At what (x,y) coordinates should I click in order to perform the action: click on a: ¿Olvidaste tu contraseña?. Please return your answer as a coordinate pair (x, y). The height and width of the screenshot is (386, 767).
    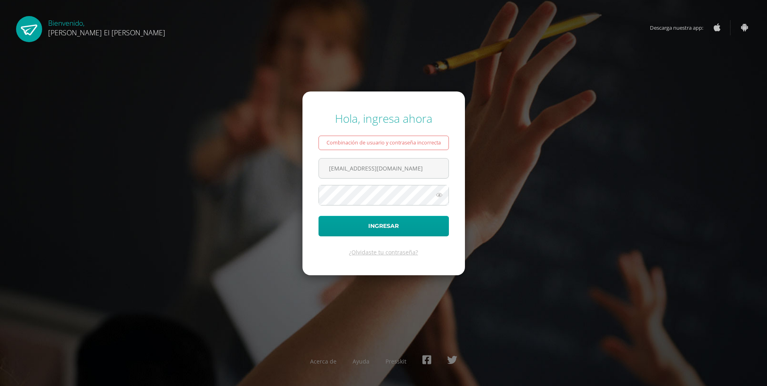
    Looking at the image, I should click on (383, 252).